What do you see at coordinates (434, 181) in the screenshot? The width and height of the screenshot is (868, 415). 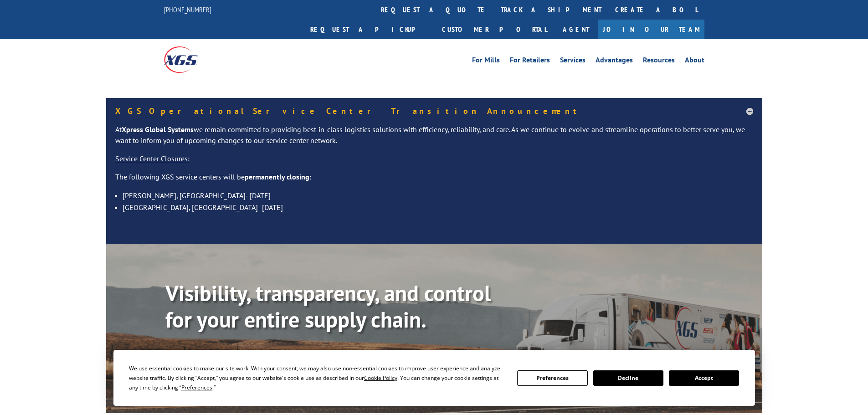 I see `p: The following XGS service centers will be :` at bounding box center [434, 181].